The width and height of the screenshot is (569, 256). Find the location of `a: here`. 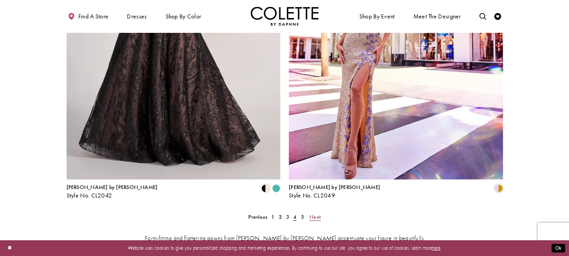

a: here is located at coordinates (437, 248).